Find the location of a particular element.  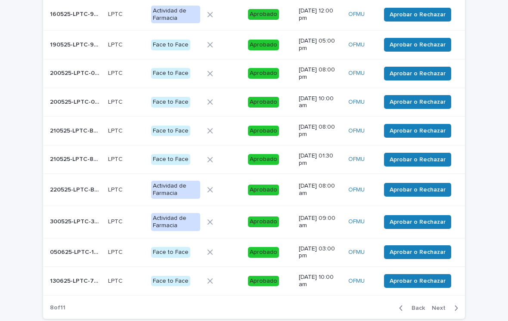

span: Back is located at coordinates (415, 308).